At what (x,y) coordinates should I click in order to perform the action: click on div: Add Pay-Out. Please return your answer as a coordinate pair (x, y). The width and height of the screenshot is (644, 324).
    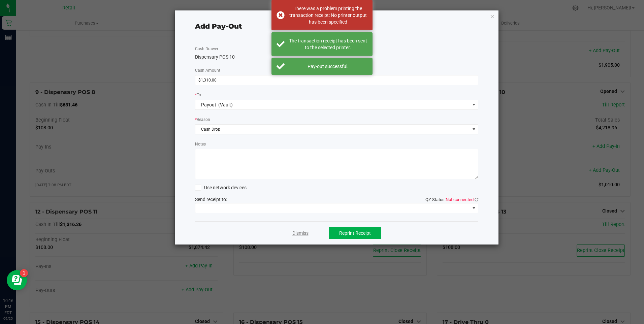
    Looking at the image, I should click on (218, 27).